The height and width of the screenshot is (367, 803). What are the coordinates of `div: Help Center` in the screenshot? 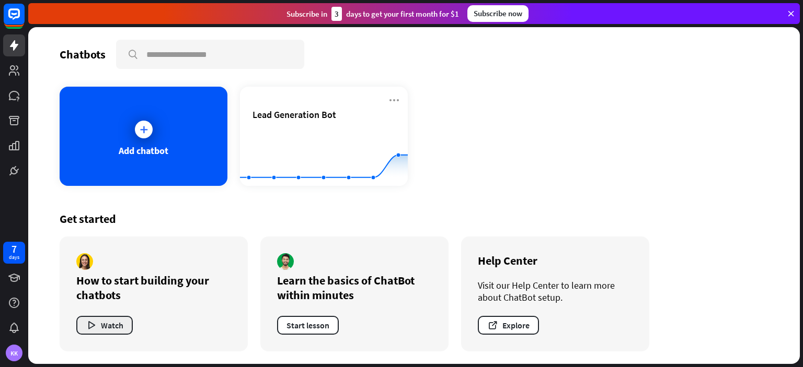 It's located at (555, 261).